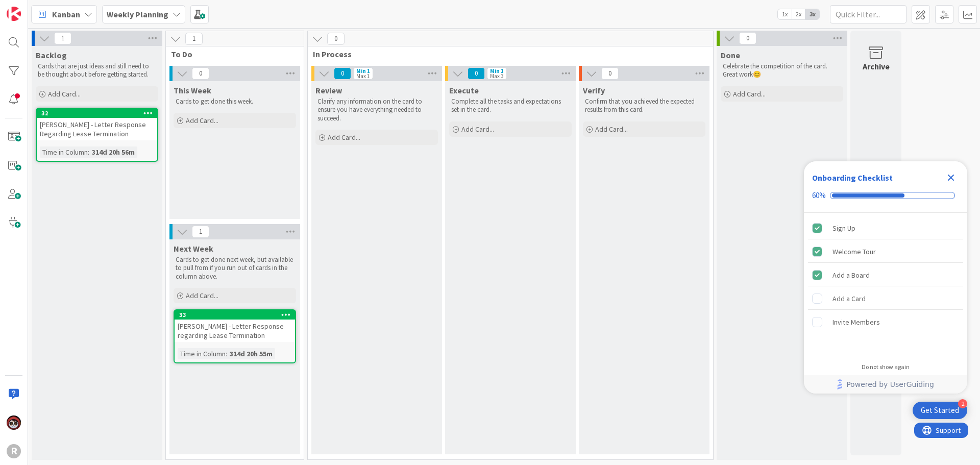 The height and width of the screenshot is (465, 980). What do you see at coordinates (940, 411) in the screenshot?
I see `div: Get Started` at bounding box center [940, 411].